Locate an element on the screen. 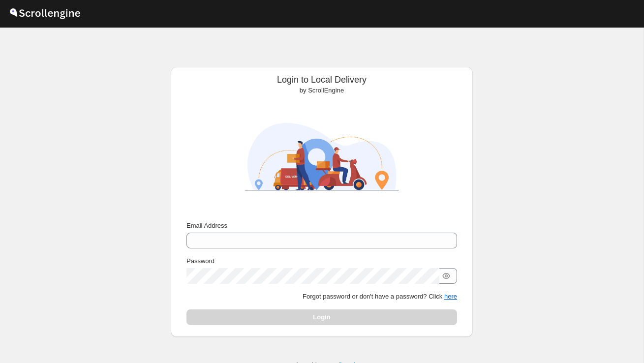 The height and width of the screenshot is (363, 644). p: Forgot password or don't have a password? Click is located at coordinates (322, 297).